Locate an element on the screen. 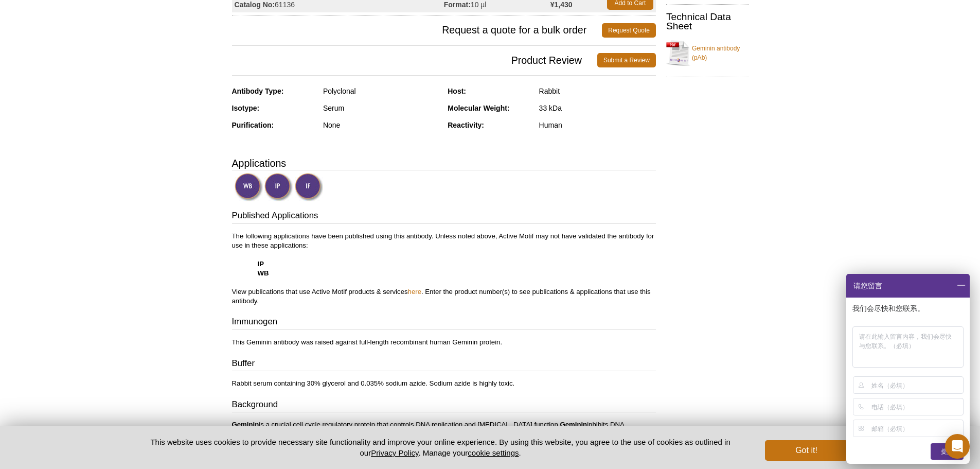 The image size is (980, 469). span: 请您留言 is located at coordinates (867, 286).